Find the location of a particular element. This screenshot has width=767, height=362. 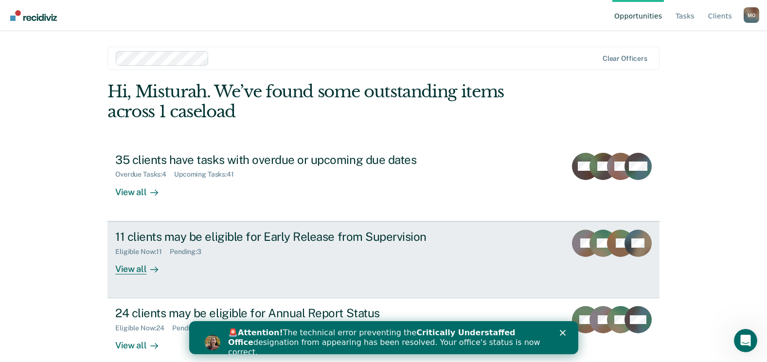

div: Upcoming Tasks : 41 is located at coordinates (208, 174).